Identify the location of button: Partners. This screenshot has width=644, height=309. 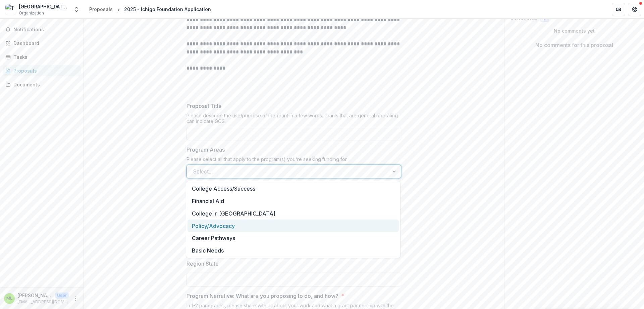
(619, 9).